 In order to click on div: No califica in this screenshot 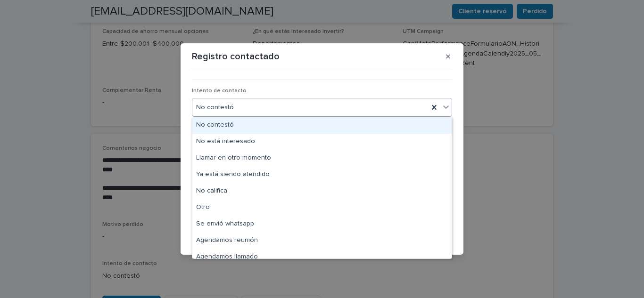, I will do `click(322, 191)`.